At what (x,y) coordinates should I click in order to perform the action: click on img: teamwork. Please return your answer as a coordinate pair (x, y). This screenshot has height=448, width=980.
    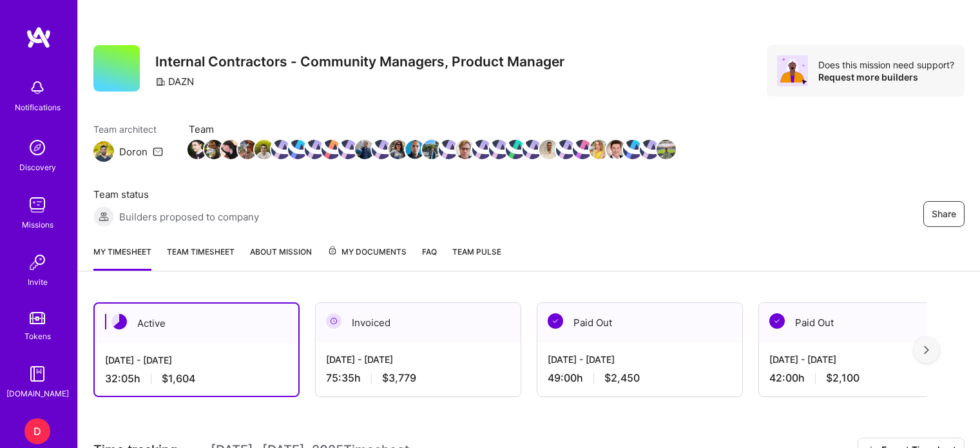
    Looking at the image, I should click on (37, 205).